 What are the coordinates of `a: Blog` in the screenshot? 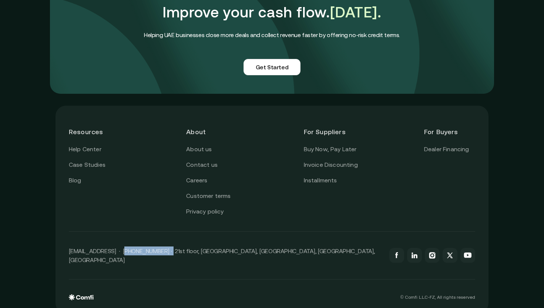 It's located at (75, 180).